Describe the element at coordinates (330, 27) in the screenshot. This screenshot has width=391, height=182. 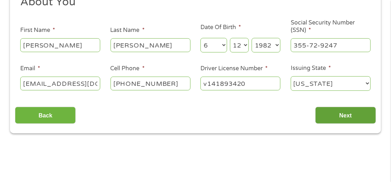
I see `label: Social Security Number (SSN)` at that location.